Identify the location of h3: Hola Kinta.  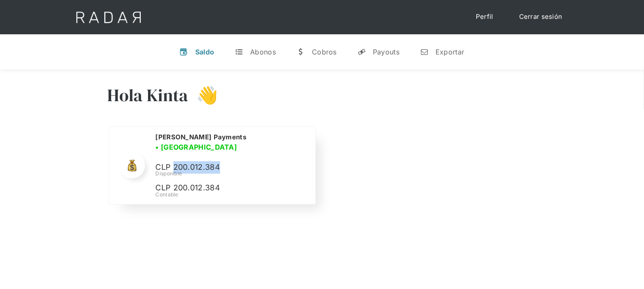
(148, 95).